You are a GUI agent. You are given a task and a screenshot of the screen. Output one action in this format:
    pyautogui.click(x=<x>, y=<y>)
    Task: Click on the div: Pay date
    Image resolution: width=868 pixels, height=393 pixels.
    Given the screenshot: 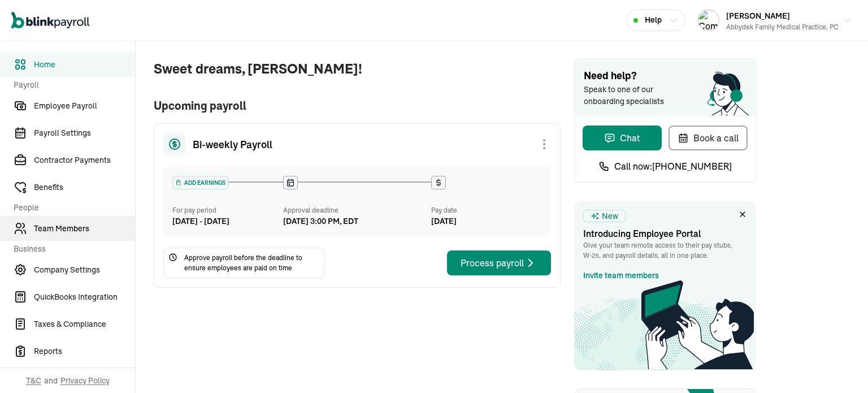 What is the action you would take?
    pyautogui.click(x=487, y=211)
    